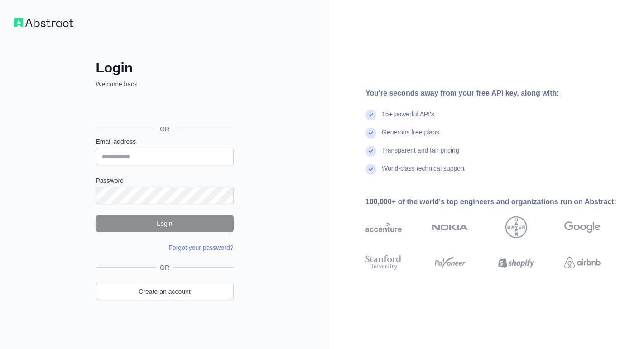 Image resolution: width=644 pixels, height=349 pixels. I want to click on div: Transparent and fair pricing, so click(420, 155).